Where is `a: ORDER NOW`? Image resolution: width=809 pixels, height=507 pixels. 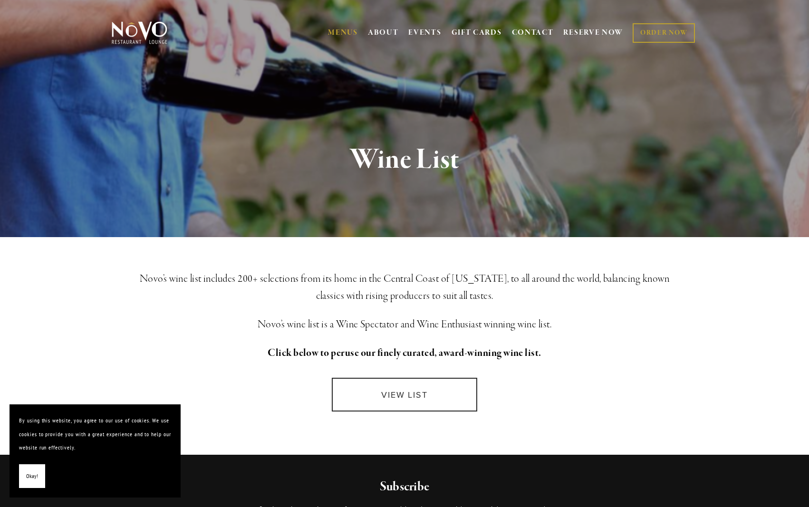
a: ORDER NOW is located at coordinates (663, 33).